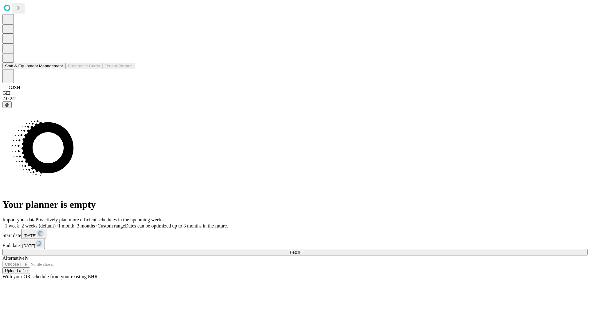  Describe the element at coordinates (111, 225) in the screenshot. I see `span: Custom range` at that location.